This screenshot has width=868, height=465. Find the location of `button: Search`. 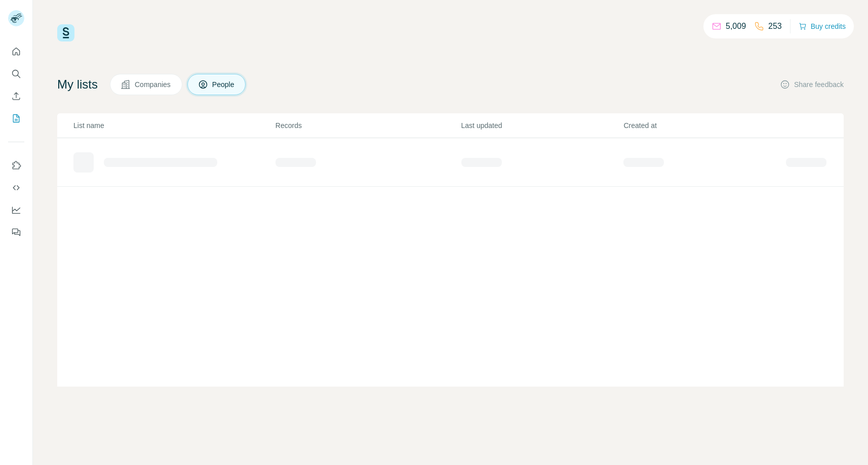

button: Search is located at coordinates (16, 74).